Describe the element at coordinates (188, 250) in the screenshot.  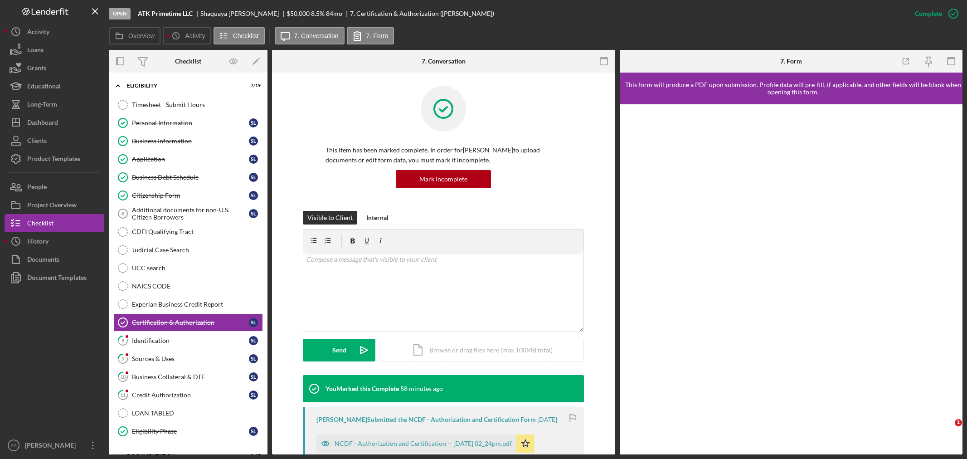
I see `a: Judicial Case Search` at that location.